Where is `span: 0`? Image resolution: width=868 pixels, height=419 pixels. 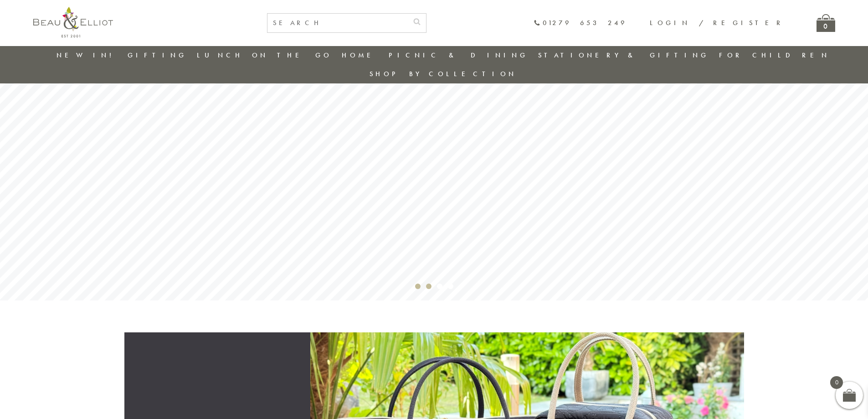 span: 0 is located at coordinates (837, 383).